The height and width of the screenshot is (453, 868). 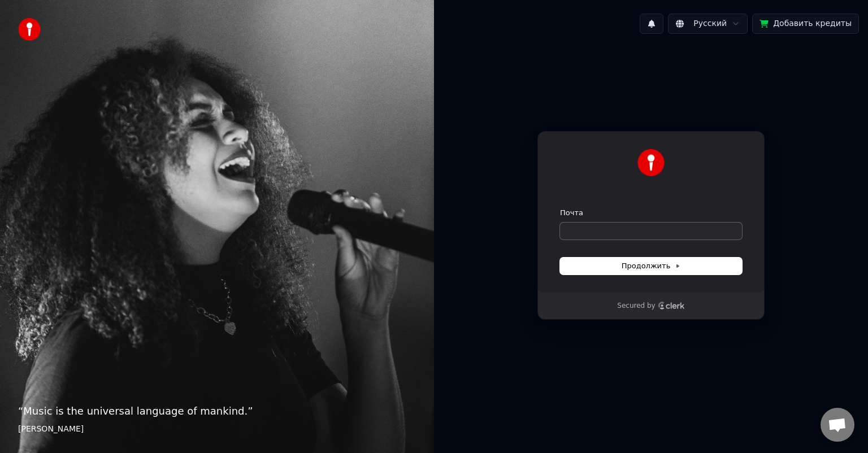 I want to click on label: Почта, so click(x=572, y=213).